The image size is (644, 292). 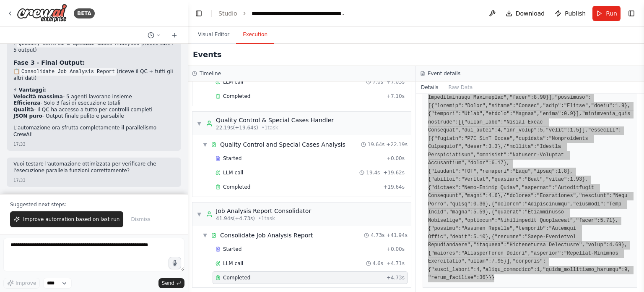 What do you see at coordinates (94, 97) in the screenshot?
I see `li: - 5 agenti lavorano insieme` at bounding box center [94, 97].